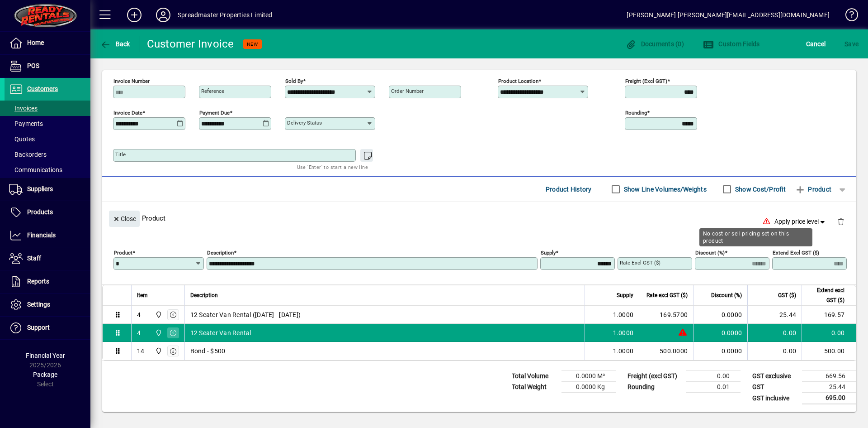 This screenshot has height=428, width=868. What do you see at coordinates (518, 81) in the screenshot?
I see `mat-label: Product location` at bounding box center [518, 81].